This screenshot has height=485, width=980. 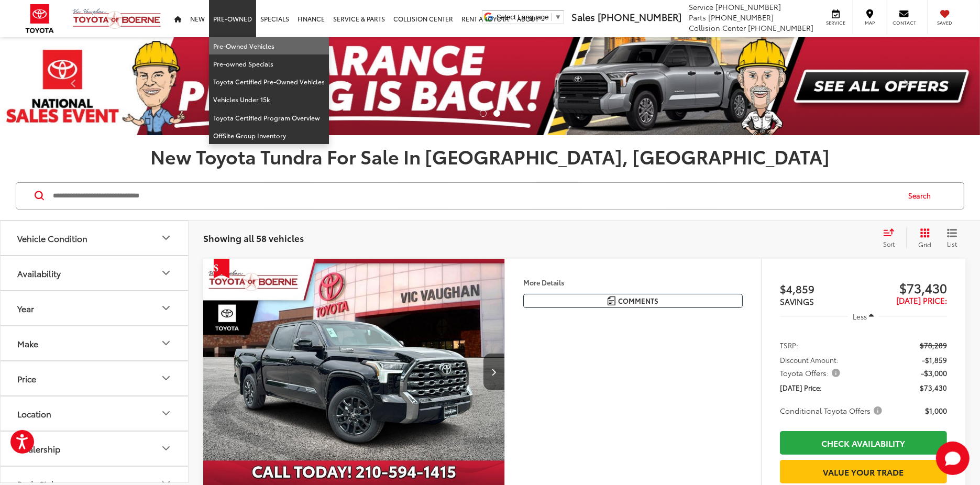 I want to click on span: Select Language, so click(x=523, y=17).